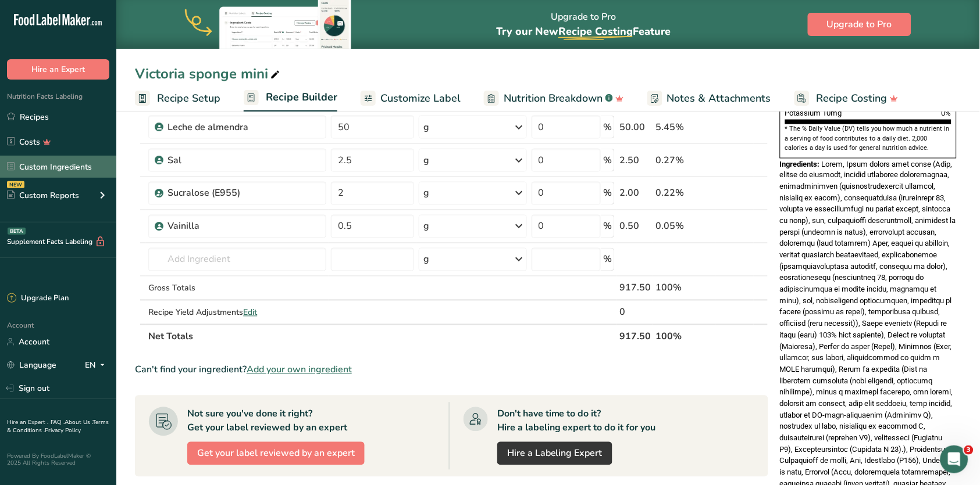 This screenshot has width=980, height=485. I want to click on span: Recipe Setup, so click(189, 99).